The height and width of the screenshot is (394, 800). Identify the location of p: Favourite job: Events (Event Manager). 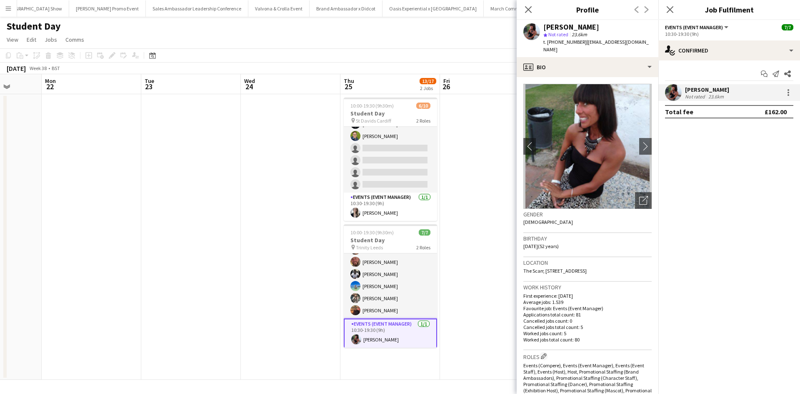
(587, 308).